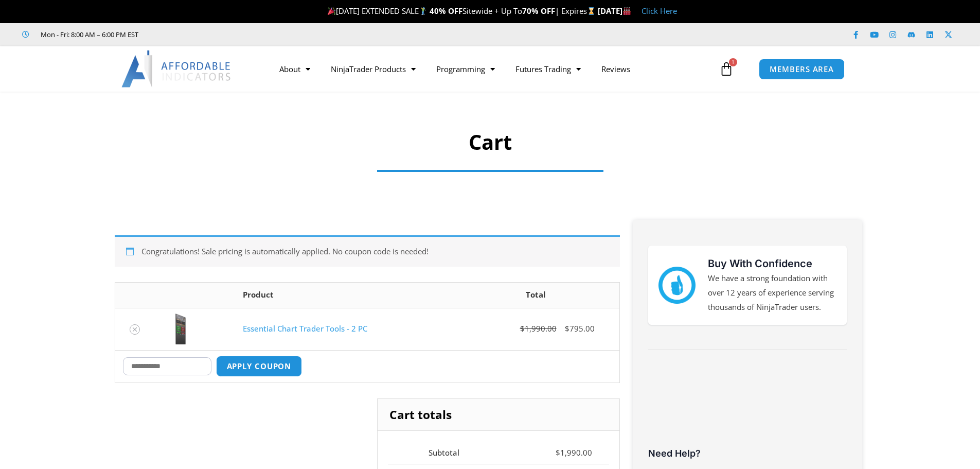  What do you see at coordinates (727, 69) in the screenshot?
I see `a: 1` at bounding box center [727, 69].